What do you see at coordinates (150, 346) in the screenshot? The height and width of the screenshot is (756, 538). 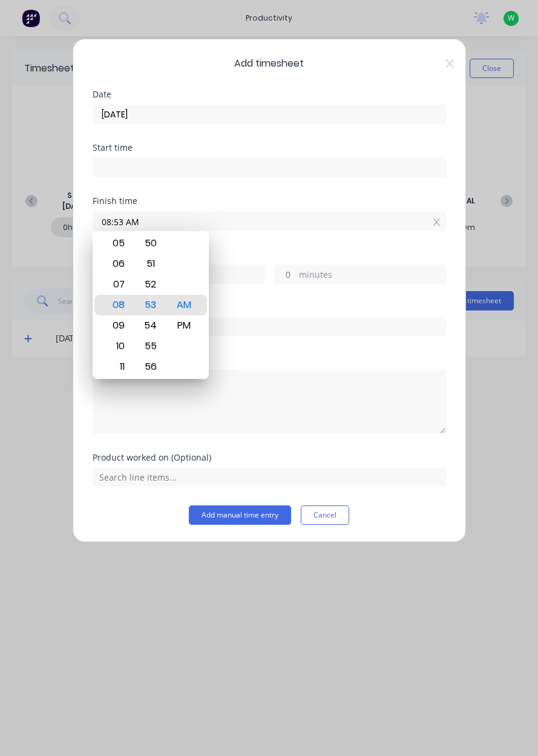 I see `div: 55` at bounding box center [150, 346].